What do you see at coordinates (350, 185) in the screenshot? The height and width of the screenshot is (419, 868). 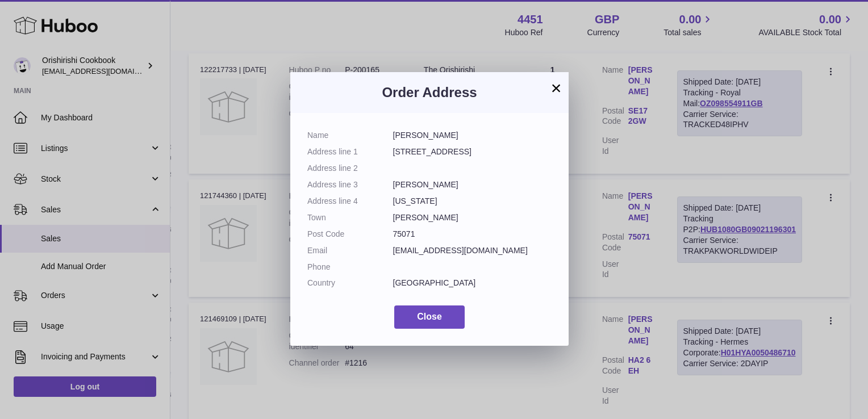 I see `dt: Address line 3` at bounding box center [350, 185].